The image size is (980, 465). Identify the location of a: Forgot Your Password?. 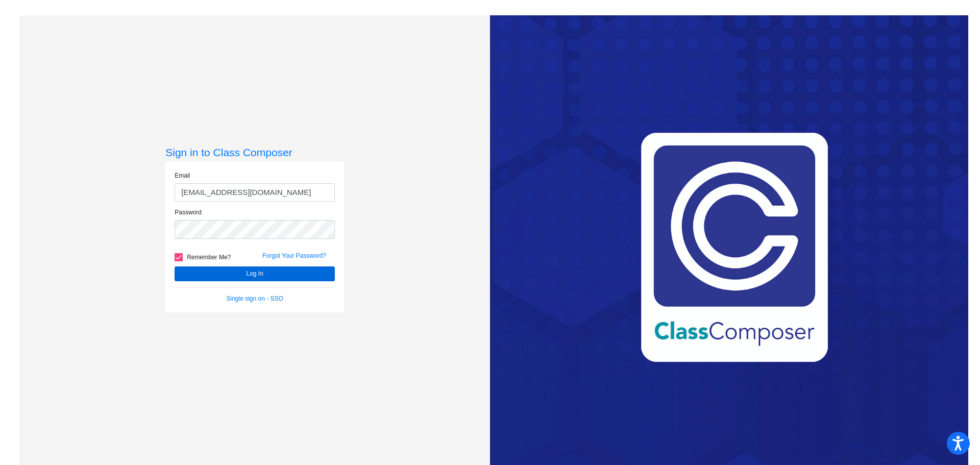
(294, 256).